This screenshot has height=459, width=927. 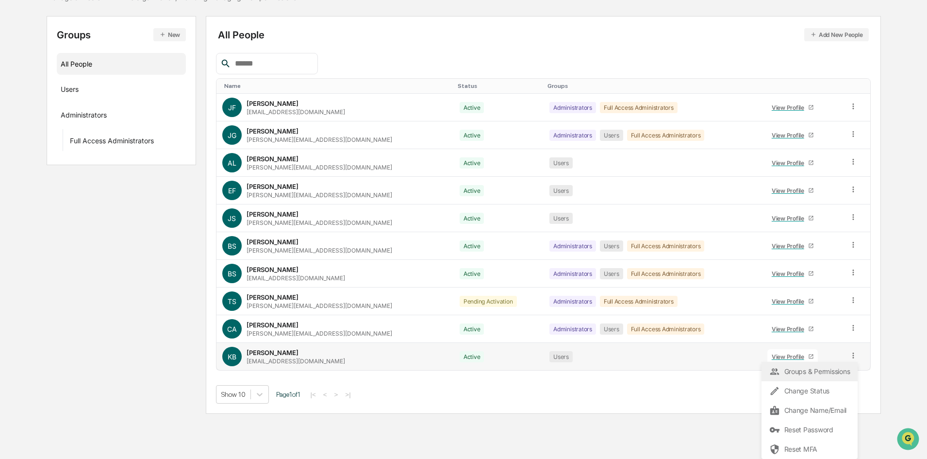 I want to click on span: JF, so click(x=232, y=107).